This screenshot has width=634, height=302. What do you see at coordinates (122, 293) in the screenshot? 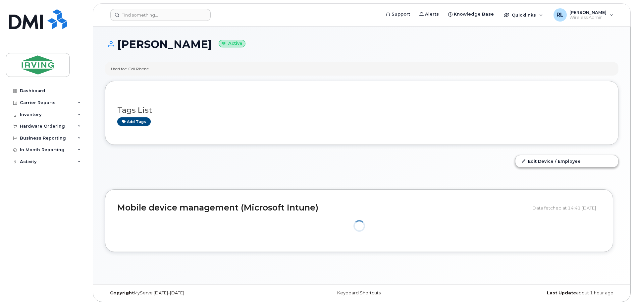
I see `strong: Copyright` at bounding box center [122, 293].